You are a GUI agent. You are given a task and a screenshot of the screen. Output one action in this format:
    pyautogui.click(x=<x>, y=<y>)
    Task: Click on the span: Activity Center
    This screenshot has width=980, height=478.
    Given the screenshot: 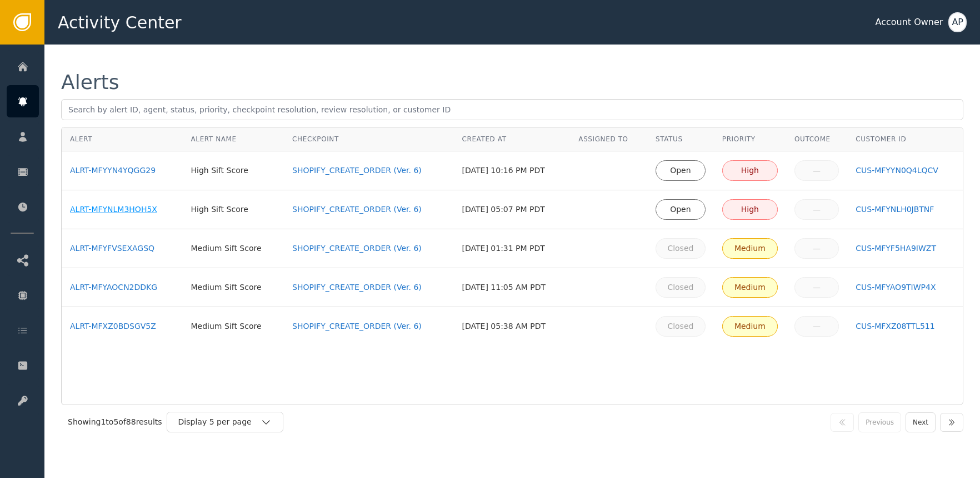 What is the action you would take?
    pyautogui.click(x=119, y=22)
    